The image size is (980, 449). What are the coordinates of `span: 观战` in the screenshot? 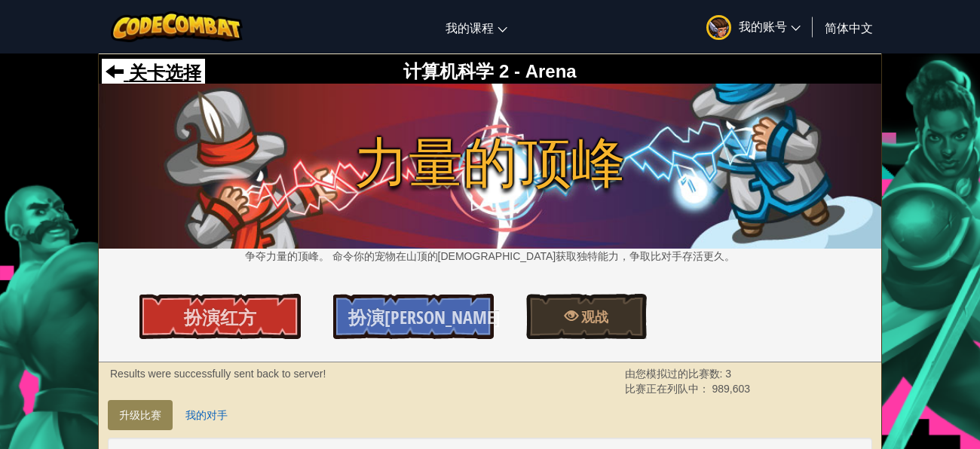 It's located at (594, 316).